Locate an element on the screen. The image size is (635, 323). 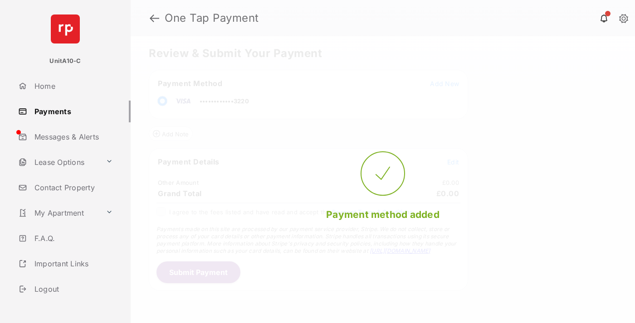
a: F.A.Q. is located at coordinates (73, 239).